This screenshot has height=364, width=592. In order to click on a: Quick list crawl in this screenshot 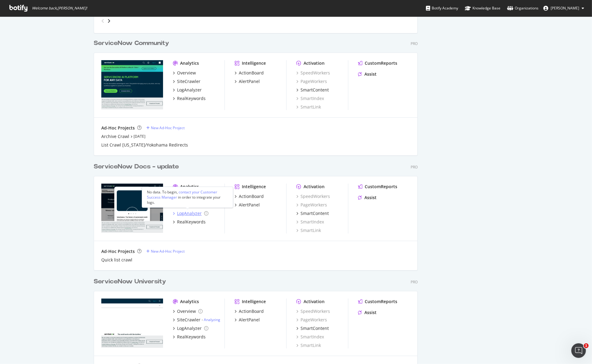, I will do `click(117, 260)`.